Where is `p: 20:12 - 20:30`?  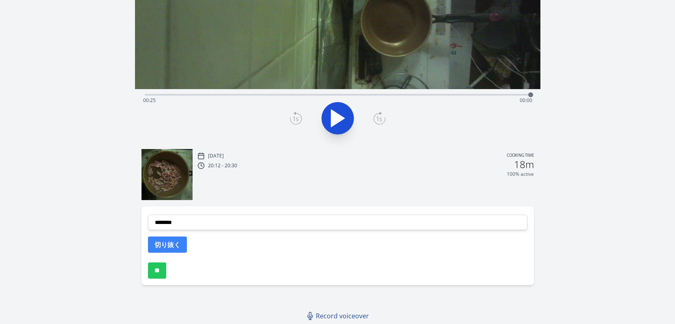
p: 20:12 - 20:30 is located at coordinates (223, 166).